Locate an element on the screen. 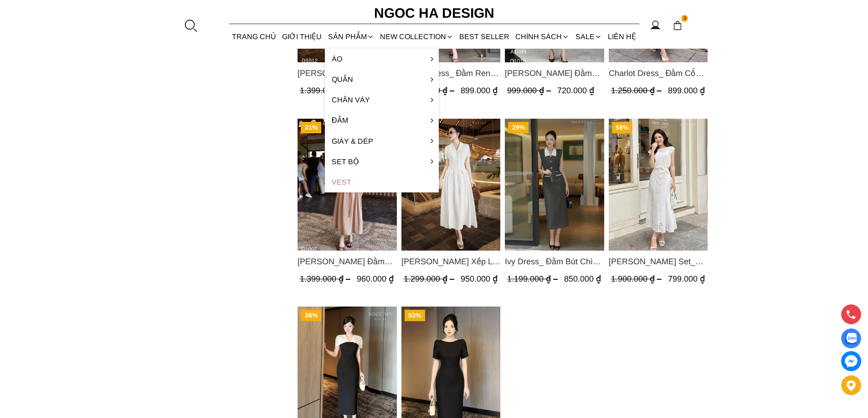  a: Đầm is located at coordinates (382, 120).